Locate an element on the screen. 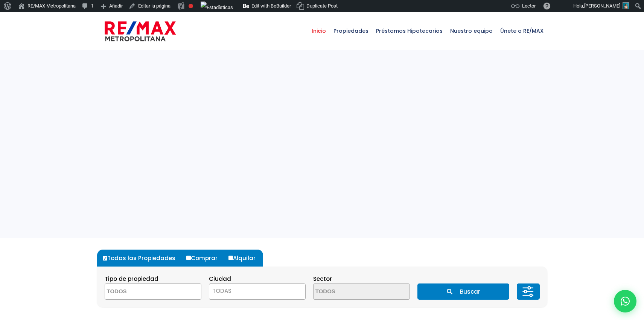 The height and width of the screenshot is (320, 644). input: Comprar is located at coordinates (189, 258).